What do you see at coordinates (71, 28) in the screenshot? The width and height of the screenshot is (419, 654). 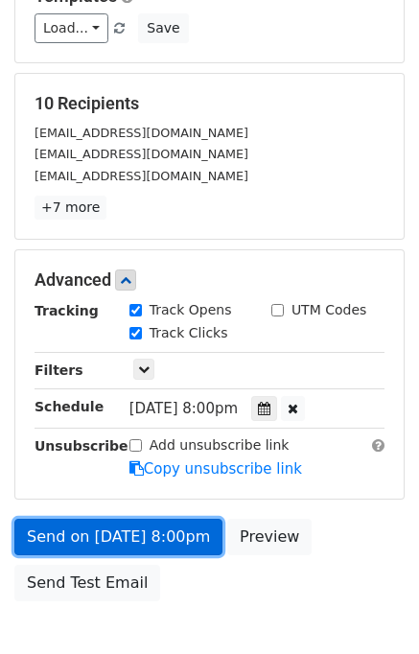 I see `a: Load...` at bounding box center [71, 28].